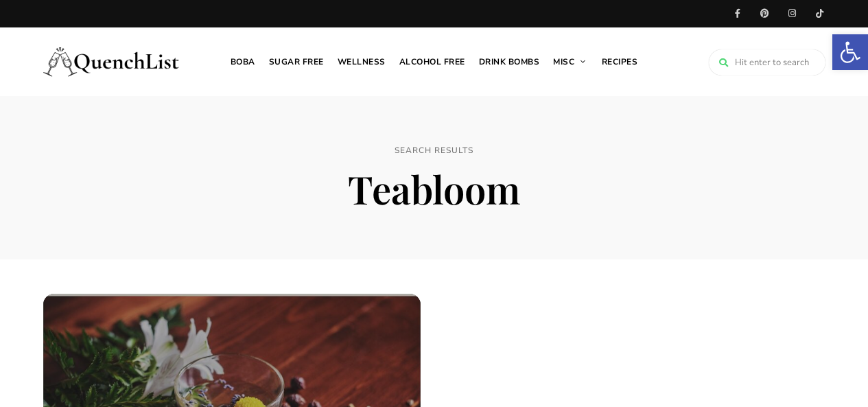  I want to click on img: Quench List, so click(112, 62).